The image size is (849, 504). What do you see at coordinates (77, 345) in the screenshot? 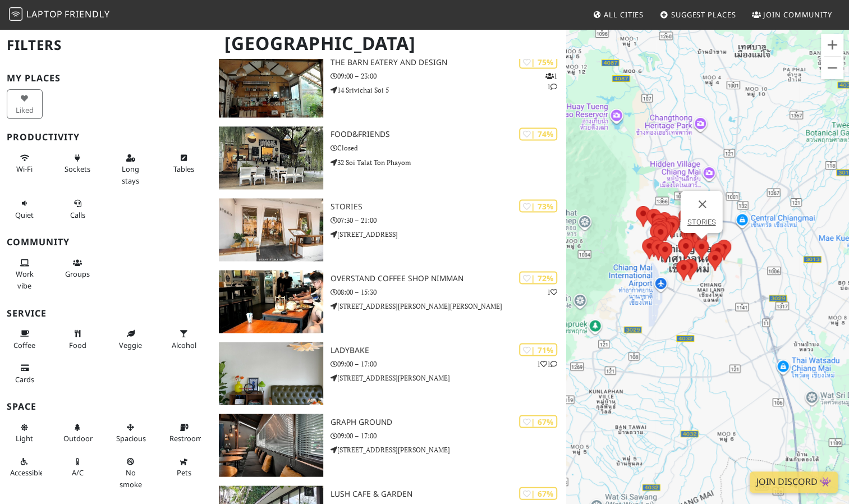
I see `span: Food` at bounding box center [77, 345].